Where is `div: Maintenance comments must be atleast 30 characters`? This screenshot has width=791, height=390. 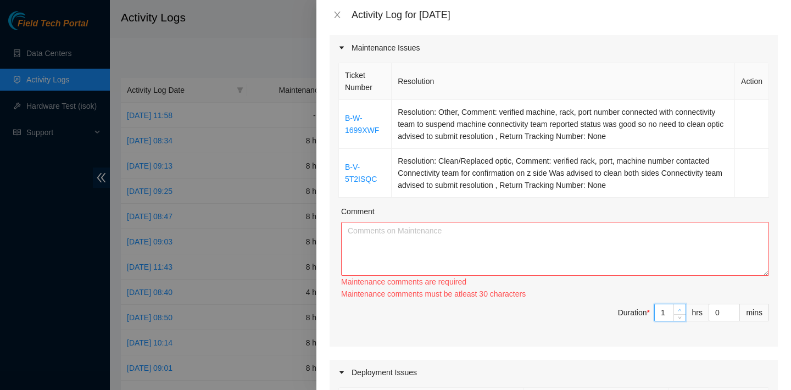
div: Maintenance comments must be atleast 30 characters is located at coordinates (555, 294).